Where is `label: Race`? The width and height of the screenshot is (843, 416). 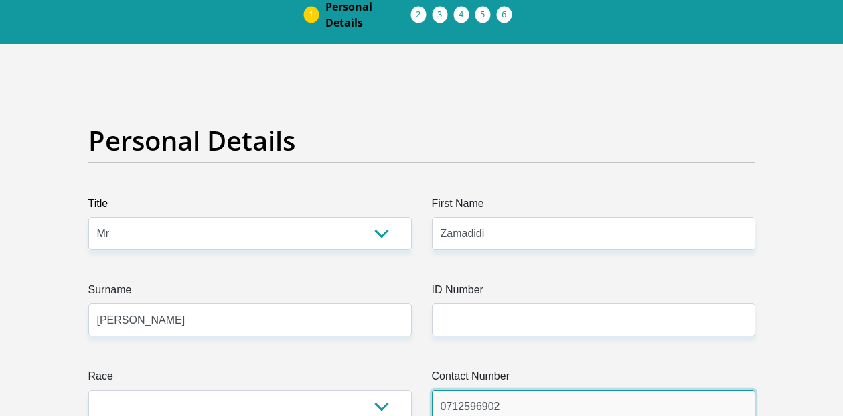 label: Race is located at coordinates (250, 379).